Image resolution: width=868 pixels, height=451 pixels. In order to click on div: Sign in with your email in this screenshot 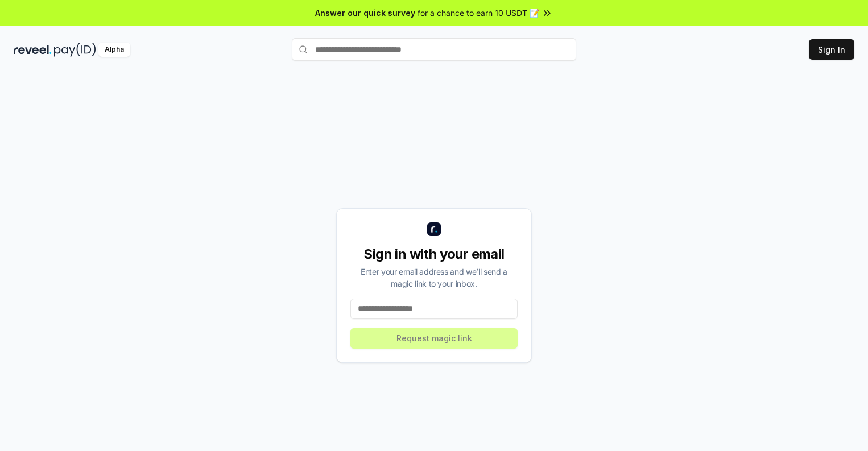, I will do `click(434, 254)`.